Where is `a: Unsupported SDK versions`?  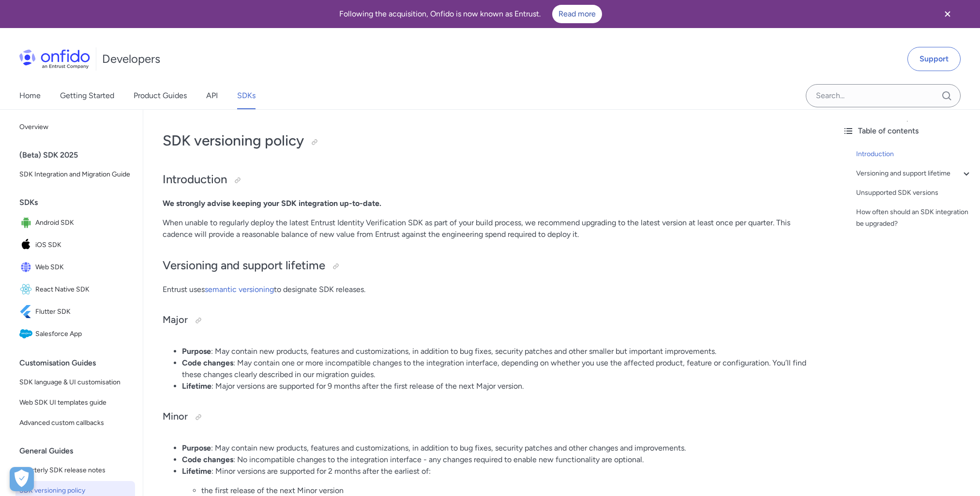 a: Unsupported SDK versions is located at coordinates (914, 193).